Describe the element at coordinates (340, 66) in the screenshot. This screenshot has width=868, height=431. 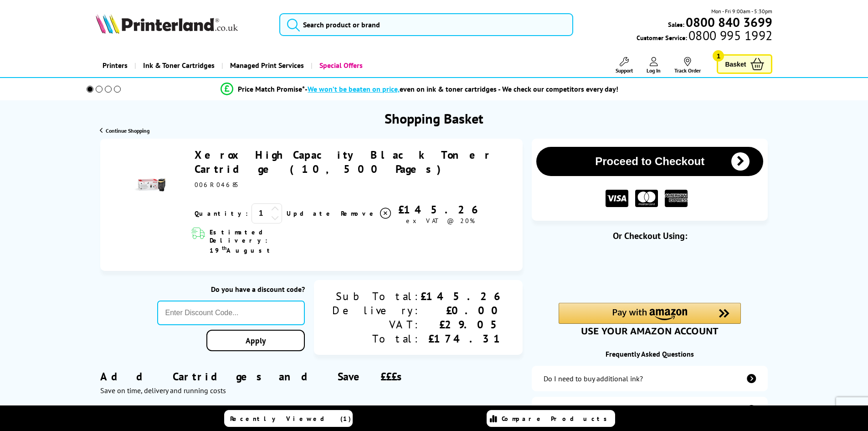
I see `a: Special Offers` at that location.